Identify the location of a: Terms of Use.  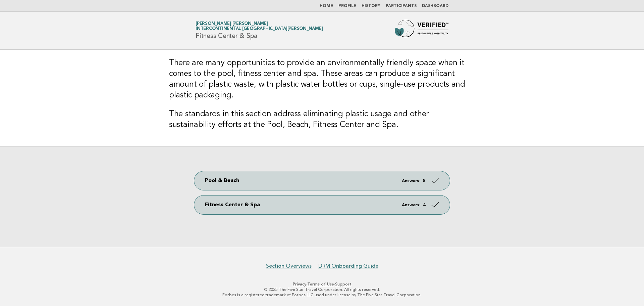
(321, 284).